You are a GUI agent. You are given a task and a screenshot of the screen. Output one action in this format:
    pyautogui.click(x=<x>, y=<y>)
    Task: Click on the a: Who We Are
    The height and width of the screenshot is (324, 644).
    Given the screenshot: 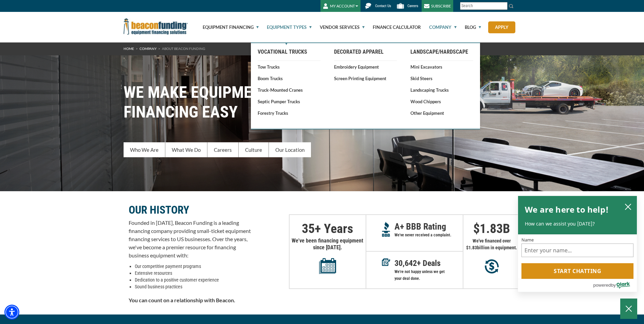 What is the action you would take?
    pyautogui.click(x=144, y=150)
    